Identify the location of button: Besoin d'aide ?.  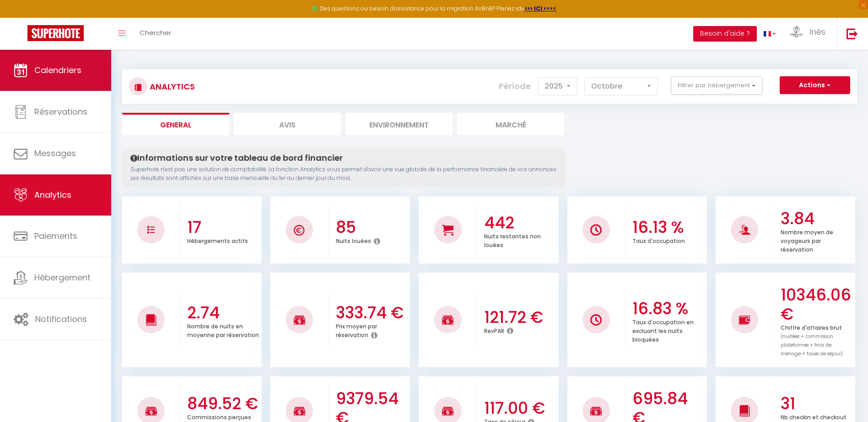
(725, 34).